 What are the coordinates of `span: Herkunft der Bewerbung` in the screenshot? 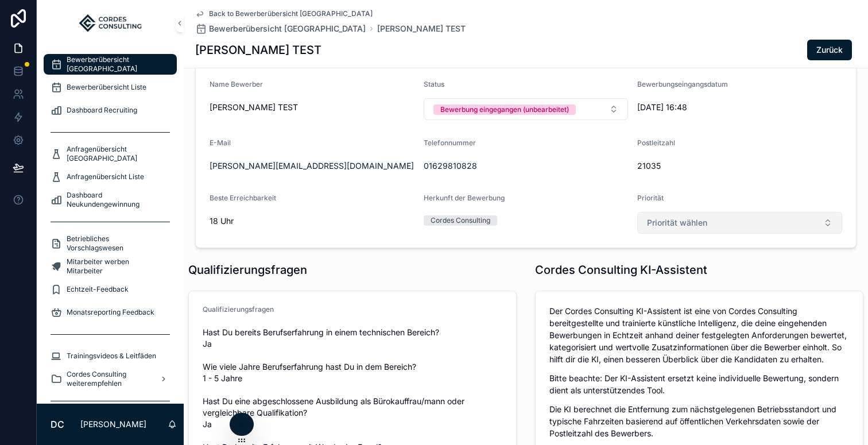 It's located at (464, 198).